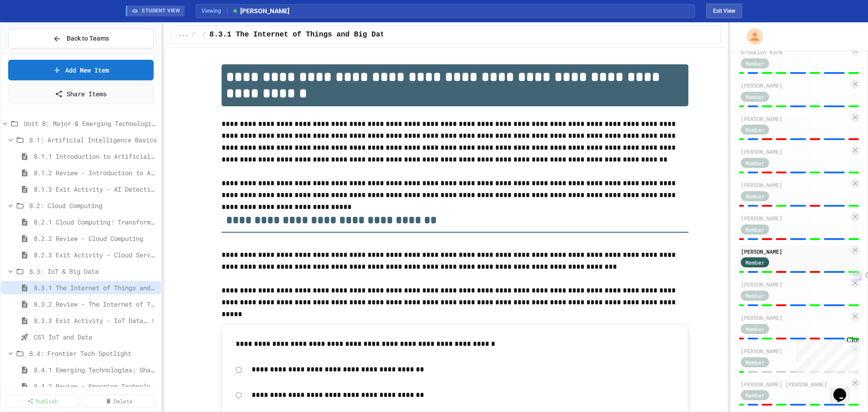 This screenshot has width=868, height=412. Describe the element at coordinates (152, 321) in the screenshot. I see `button: More options` at that location.